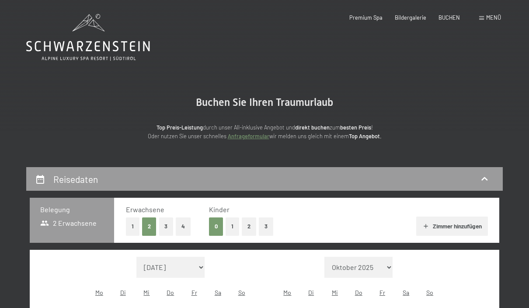 Image resolution: width=529 pixels, height=308 pixels. Describe the element at coordinates (449, 17) in the screenshot. I see `a: BUCHEN` at that location.